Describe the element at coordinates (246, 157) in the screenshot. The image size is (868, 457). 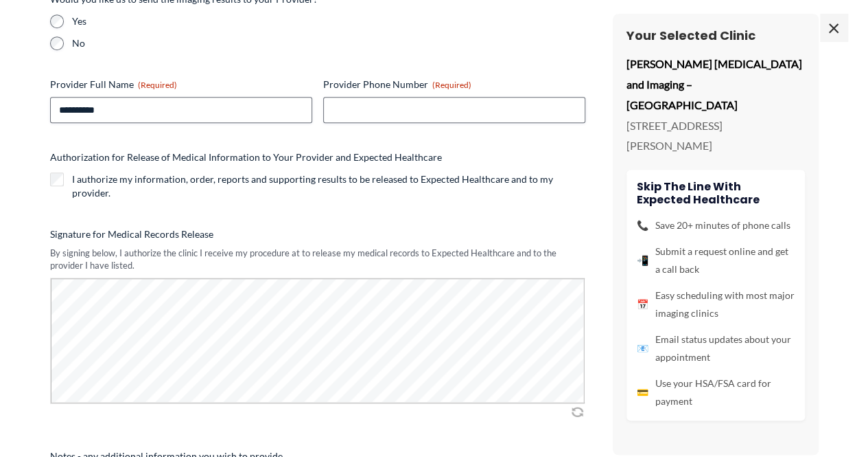
I see `legend: Authorization for Release of Medical Information to Your Provider and Expected Healthcare` at that location.